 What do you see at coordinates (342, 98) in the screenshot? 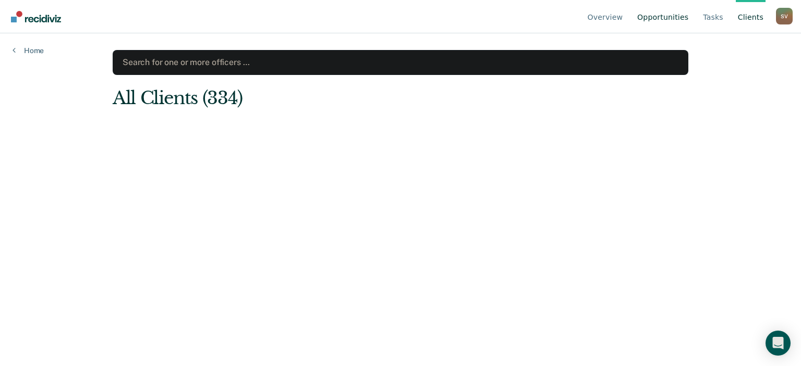
I see `div: All Clients (334)` at bounding box center [342, 98].